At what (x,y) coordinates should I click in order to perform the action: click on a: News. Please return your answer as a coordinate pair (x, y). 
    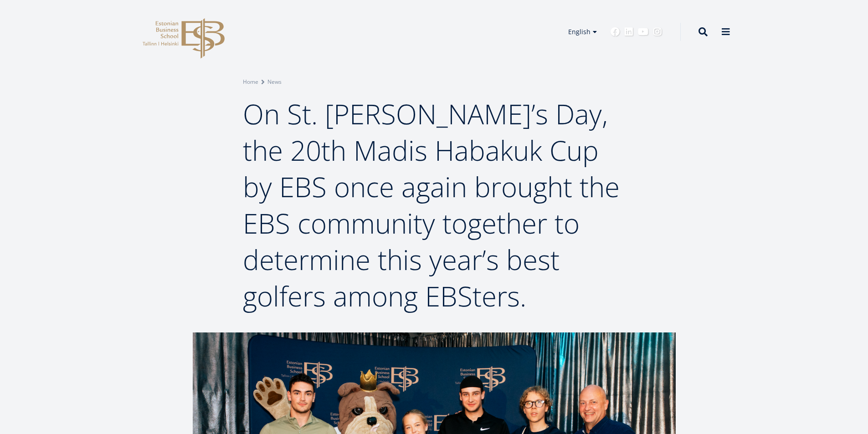
    Looking at the image, I should click on (274, 82).